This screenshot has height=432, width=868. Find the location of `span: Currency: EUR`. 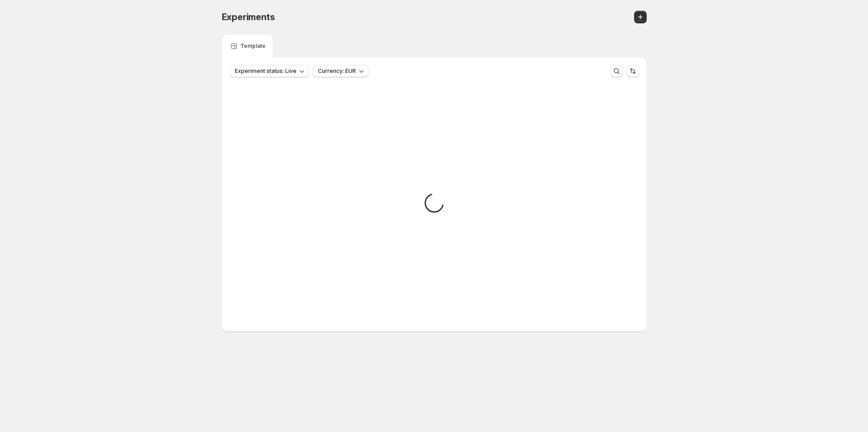

span: Currency: EUR is located at coordinates (336, 71).